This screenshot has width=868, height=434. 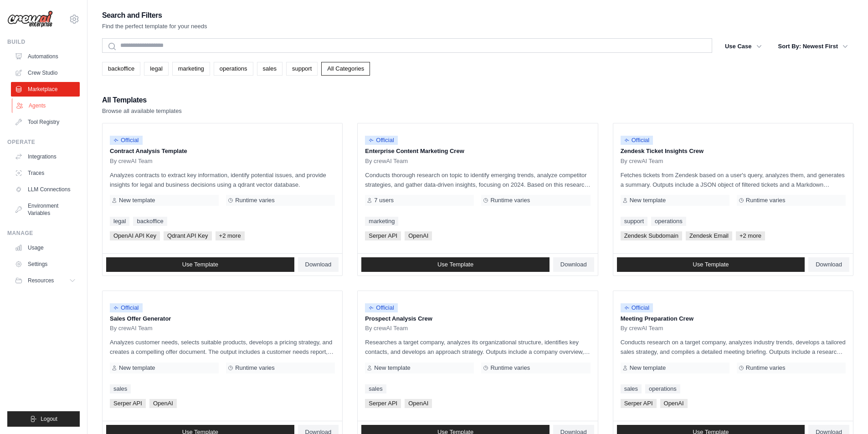 What do you see at coordinates (45, 89) in the screenshot?
I see `a: Marketplace` at bounding box center [45, 89].